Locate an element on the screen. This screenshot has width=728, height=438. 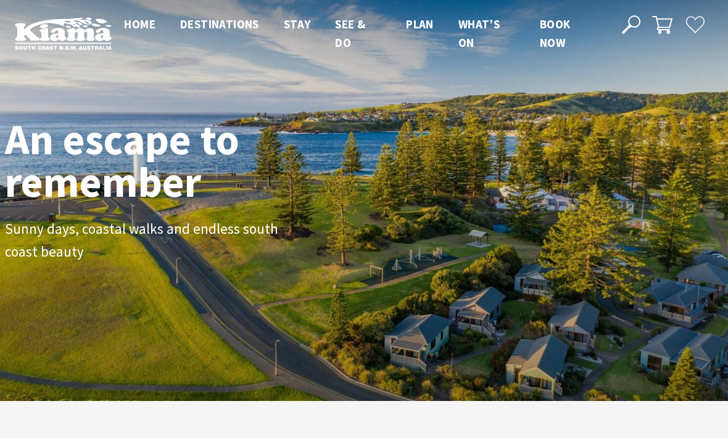
span: Home is located at coordinates (139, 24).